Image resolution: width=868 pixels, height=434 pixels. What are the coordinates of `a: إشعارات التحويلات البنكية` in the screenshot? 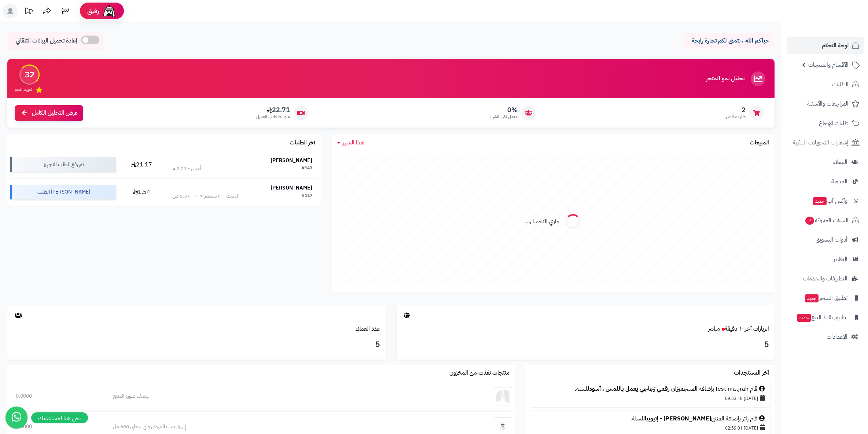 It's located at (825, 142).